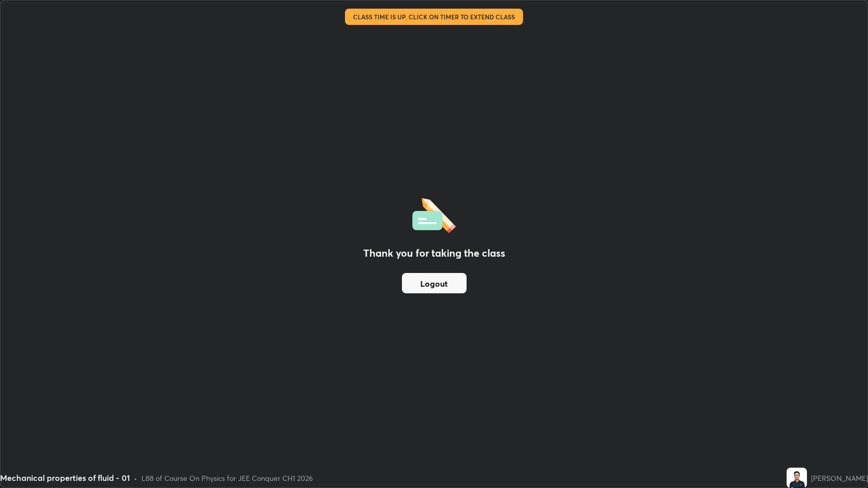 This screenshot has width=868, height=488. What do you see at coordinates (434, 253) in the screenshot?
I see `h2: Thank you for taking the class` at bounding box center [434, 253].